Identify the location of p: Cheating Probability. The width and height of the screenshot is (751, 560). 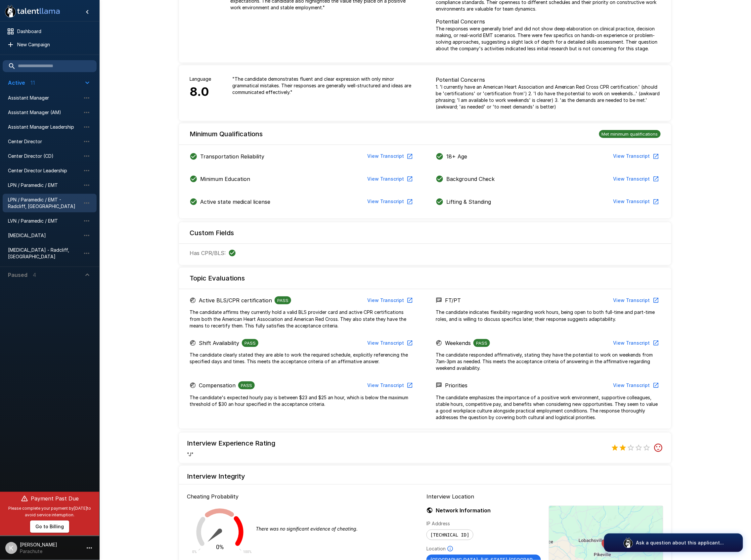
(305, 496).